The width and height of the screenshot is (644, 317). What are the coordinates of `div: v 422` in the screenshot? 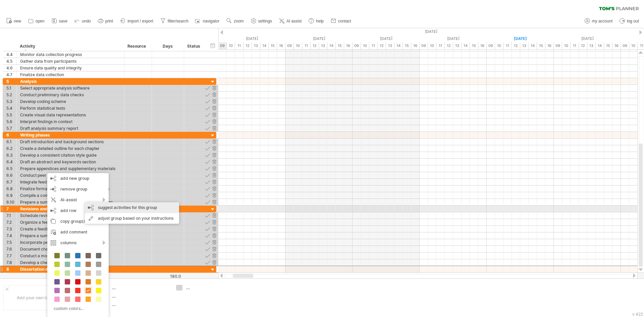 It's located at (638, 314).